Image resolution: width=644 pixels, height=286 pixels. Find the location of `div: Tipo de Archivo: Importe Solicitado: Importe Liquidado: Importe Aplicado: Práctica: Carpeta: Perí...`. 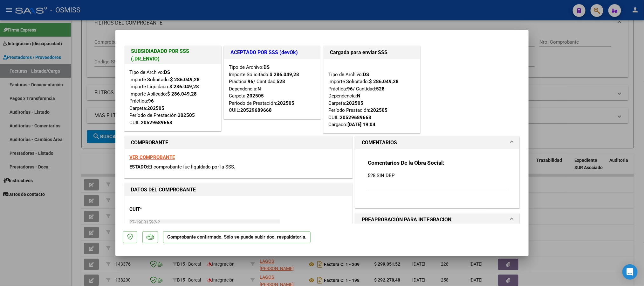

div: Tipo de Archivo: Importe Solicitado: Importe Liquidado: Importe Aplicado: Práctica: Carpeta: Perí... is located at coordinates (173, 97).